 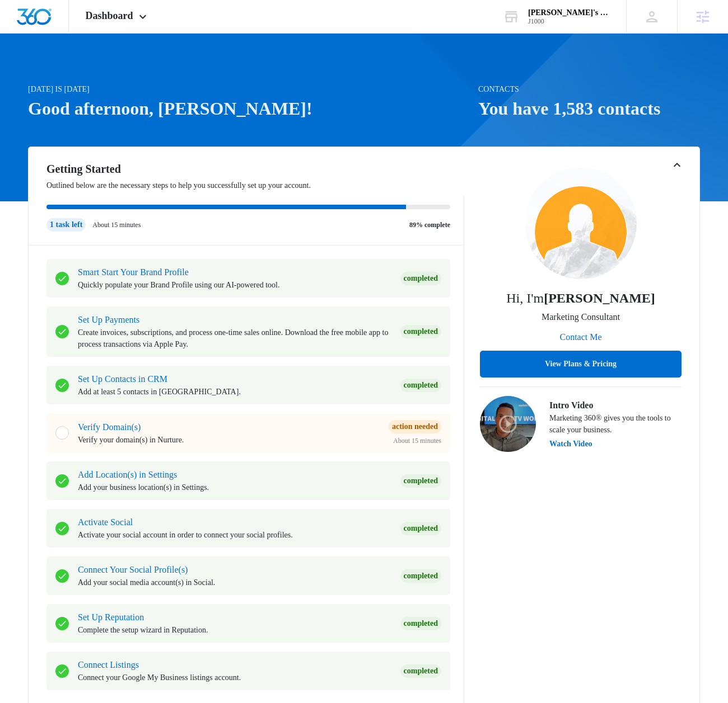 I want to click on p: Quickly populate your Brand Profile using our AI-powered tool., so click(x=235, y=285).